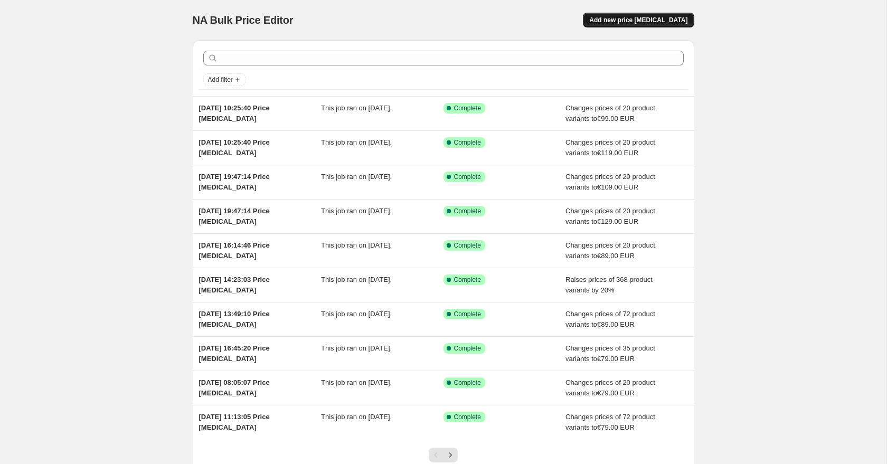  What do you see at coordinates (451, 455) in the screenshot?
I see `button: Next` at bounding box center [451, 455].